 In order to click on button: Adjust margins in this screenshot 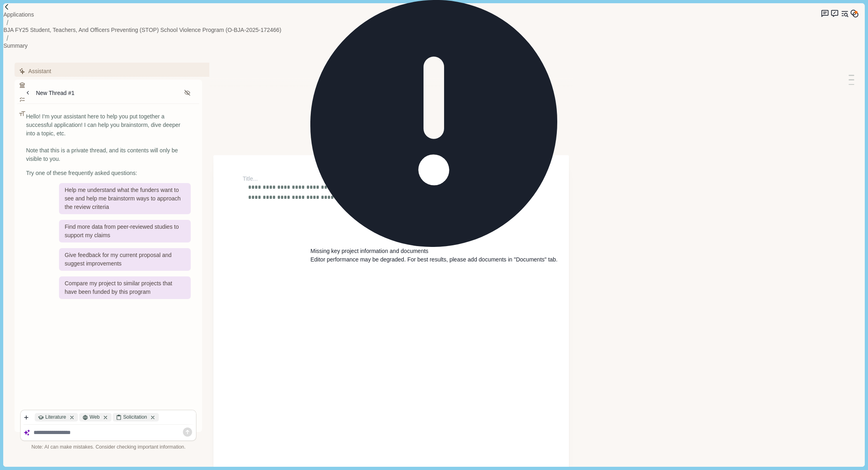, I will do `click(380, 116)`.